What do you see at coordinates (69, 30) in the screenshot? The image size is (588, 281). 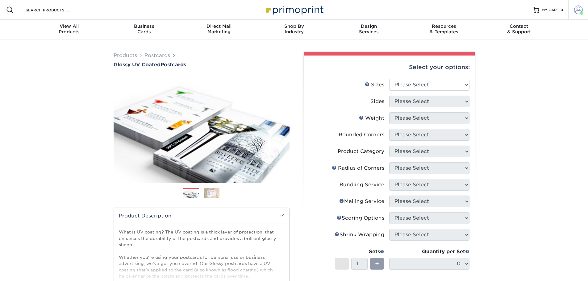 I see `a: View AllProducts` at bounding box center [69, 30].